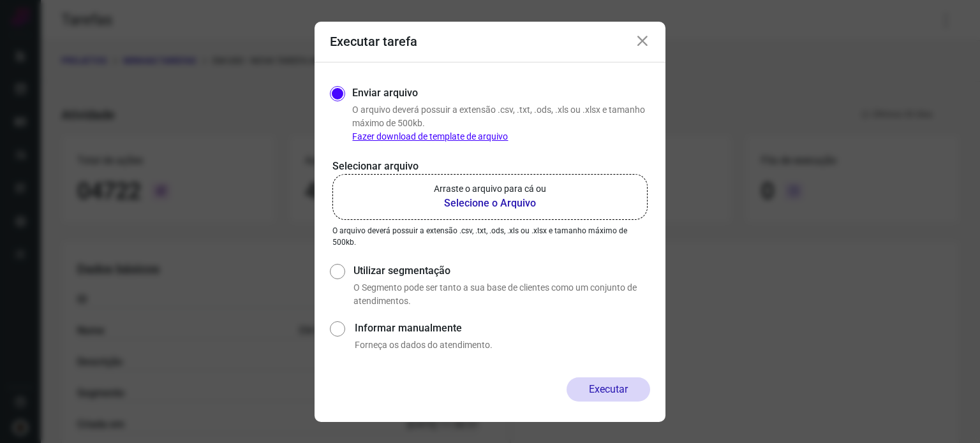  Describe the element at coordinates (490, 203) in the screenshot. I see `b: Selecione o Arquivo` at that location.